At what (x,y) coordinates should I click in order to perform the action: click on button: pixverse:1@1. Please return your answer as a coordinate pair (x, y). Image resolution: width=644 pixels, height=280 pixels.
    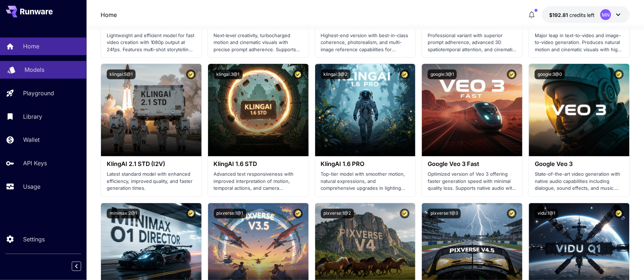
    Looking at the image, I should click on (229, 213).